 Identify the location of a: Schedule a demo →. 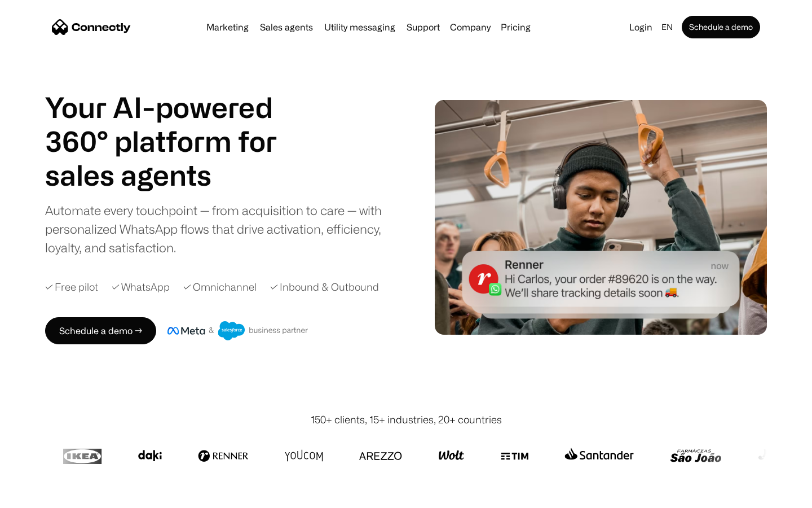
(100, 330).